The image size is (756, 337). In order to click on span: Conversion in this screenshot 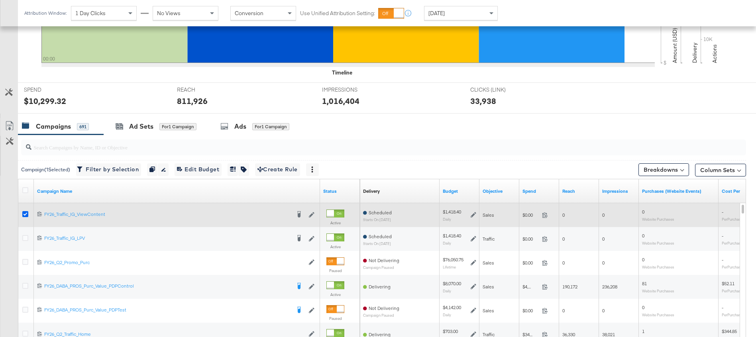, I will do `click(249, 13)`.